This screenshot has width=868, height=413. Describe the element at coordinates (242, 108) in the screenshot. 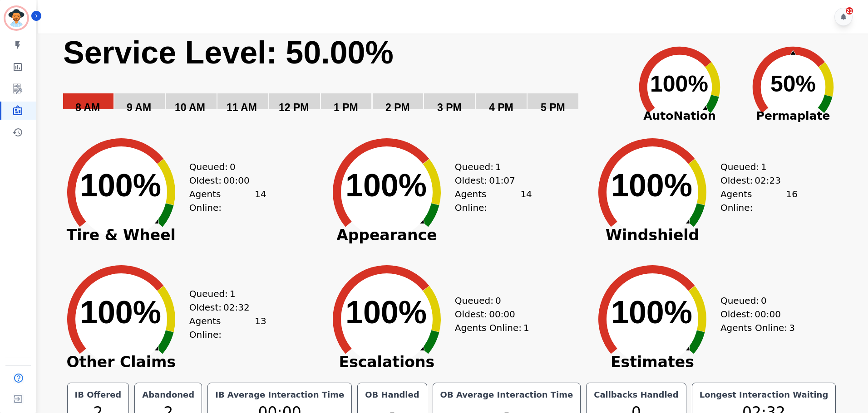

I see `text: 11 AM` at that location.